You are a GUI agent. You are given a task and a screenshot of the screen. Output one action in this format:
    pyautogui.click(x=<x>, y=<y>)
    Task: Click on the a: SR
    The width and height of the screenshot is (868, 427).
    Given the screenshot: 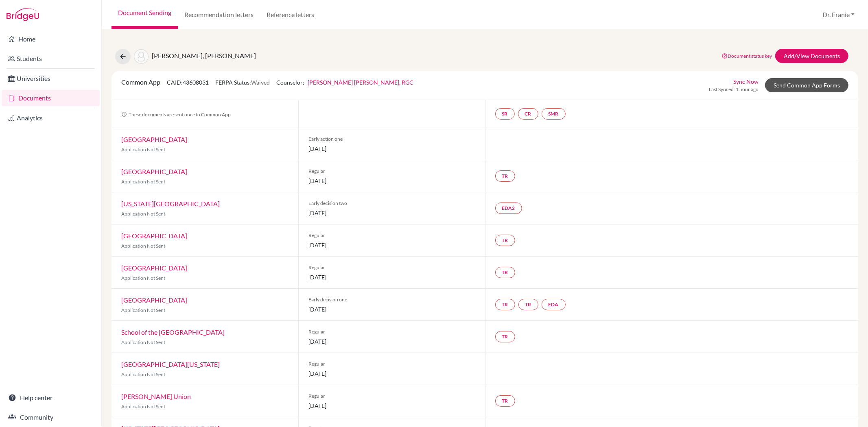 What is the action you would take?
    pyautogui.click(x=505, y=114)
    